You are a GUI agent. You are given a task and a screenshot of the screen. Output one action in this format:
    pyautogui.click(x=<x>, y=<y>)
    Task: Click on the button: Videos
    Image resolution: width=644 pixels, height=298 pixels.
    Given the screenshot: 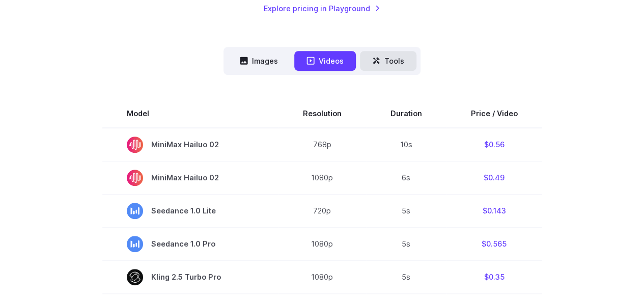 What is the action you would take?
    pyautogui.click(x=325, y=61)
    